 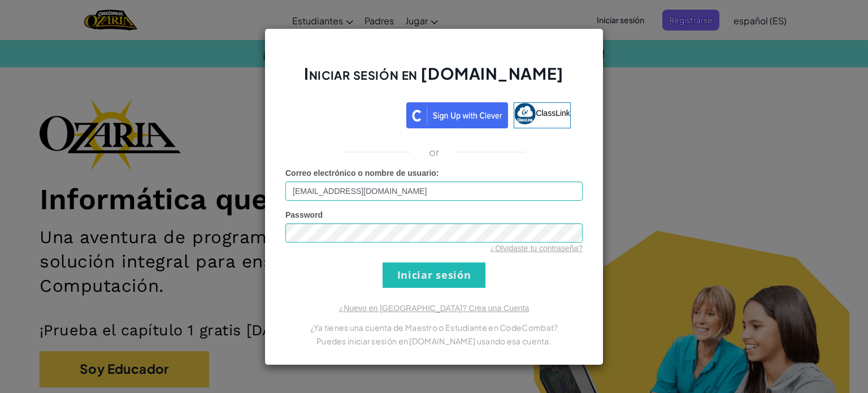 What do you see at coordinates (304, 215) in the screenshot?
I see `span: Password` at bounding box center [304, 215].